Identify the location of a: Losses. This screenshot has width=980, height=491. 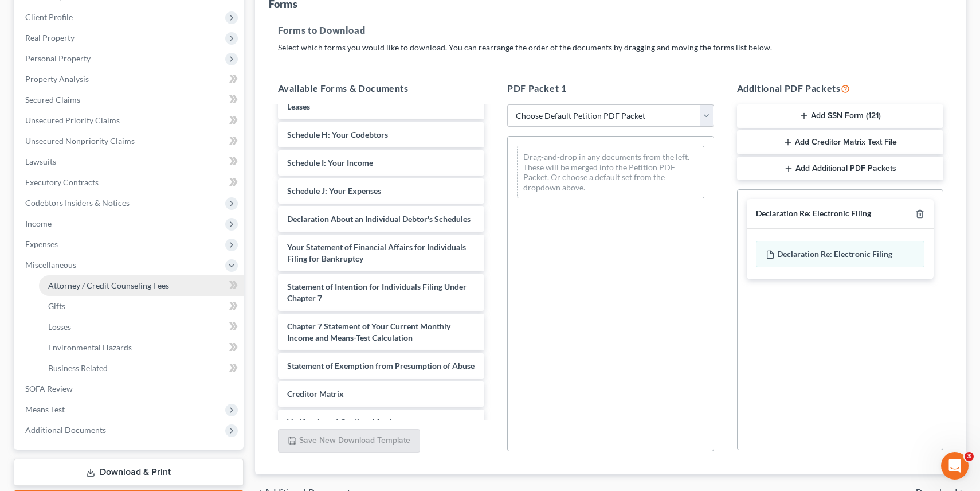
(141, 327).